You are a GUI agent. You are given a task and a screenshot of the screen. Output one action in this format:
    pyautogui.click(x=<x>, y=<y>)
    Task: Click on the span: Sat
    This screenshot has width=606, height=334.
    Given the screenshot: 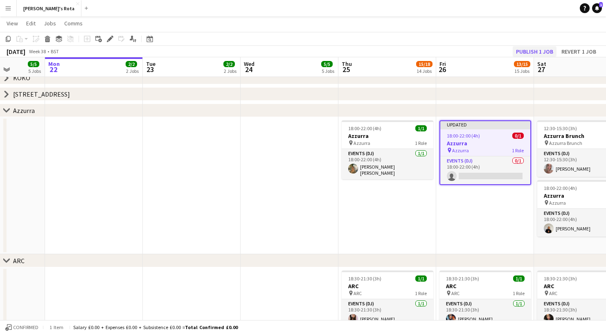 What is the action you would take?
    pyautogui.click(x=541, y=64)
    